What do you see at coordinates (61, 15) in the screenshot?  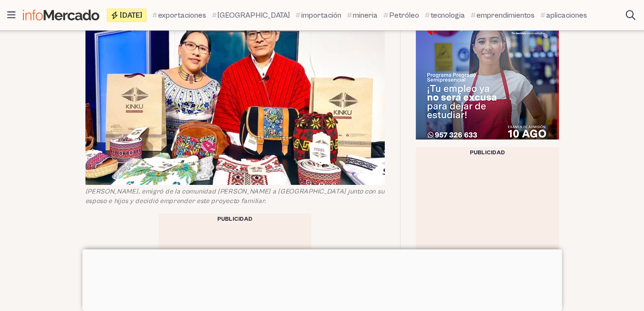 I see `img: Infomercado Ecuador logo` at bounding box center [61, 15].